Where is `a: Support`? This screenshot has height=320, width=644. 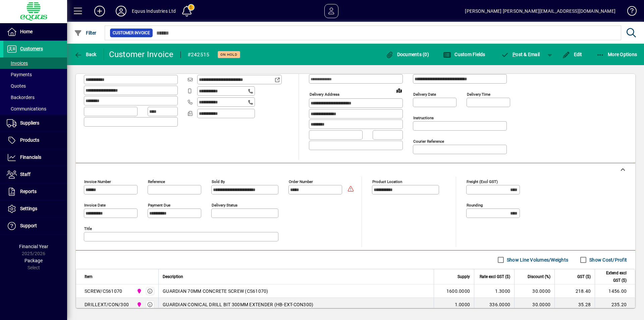 a: Support is located at coordinates (35, 226).